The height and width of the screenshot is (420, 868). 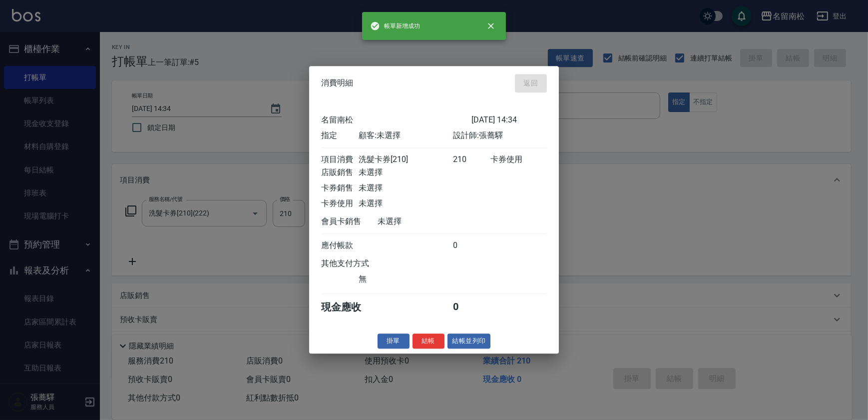 I want to click on div: 顧客: 未選擇, so click(x=406, y=135).